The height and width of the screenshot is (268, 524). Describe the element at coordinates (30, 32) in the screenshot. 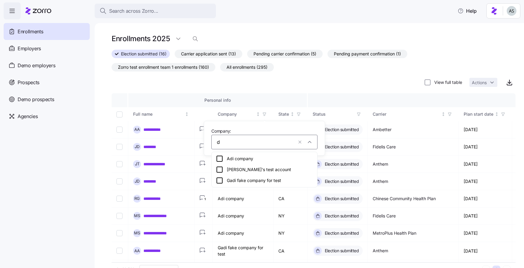

I see `span: Enrollments` at that location.